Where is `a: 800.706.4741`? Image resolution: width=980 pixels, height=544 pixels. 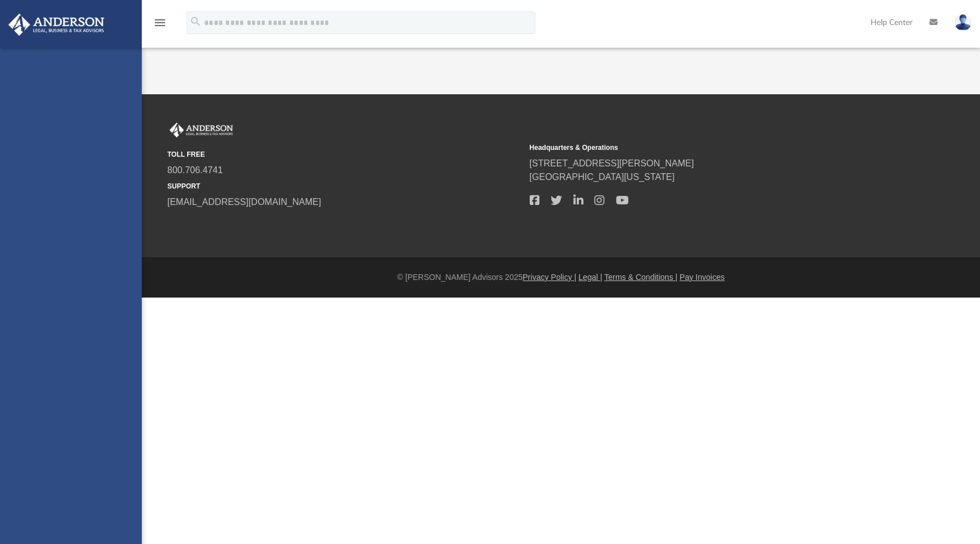
a: 800.706.4741 is located at coordinates (195, 169).